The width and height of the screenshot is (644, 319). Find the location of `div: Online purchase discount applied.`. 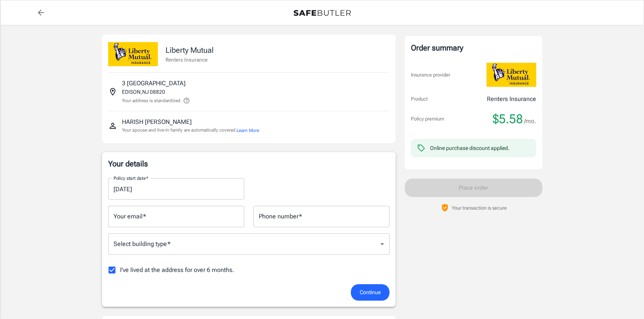

div: Online purchase discount applied. is located at coordinates (470, 148).